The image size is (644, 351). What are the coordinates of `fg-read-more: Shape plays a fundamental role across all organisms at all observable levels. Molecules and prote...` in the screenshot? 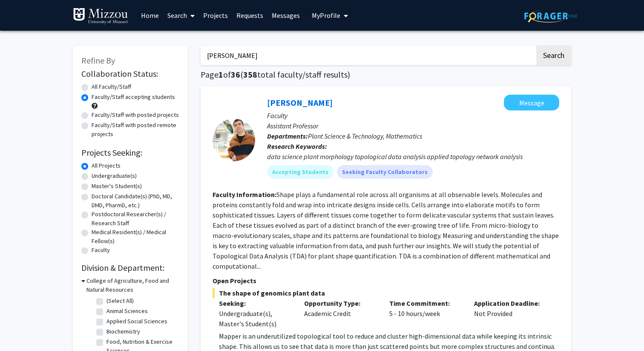 It's located at (386, 231).